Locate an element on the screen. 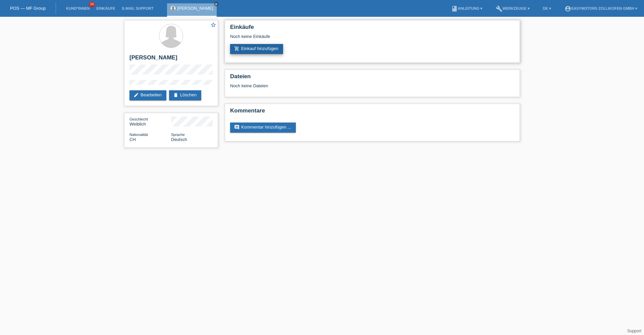 Image resolution: width=644 pixels, height=335 pixels. i: edit is located at coordinates (136, 95).